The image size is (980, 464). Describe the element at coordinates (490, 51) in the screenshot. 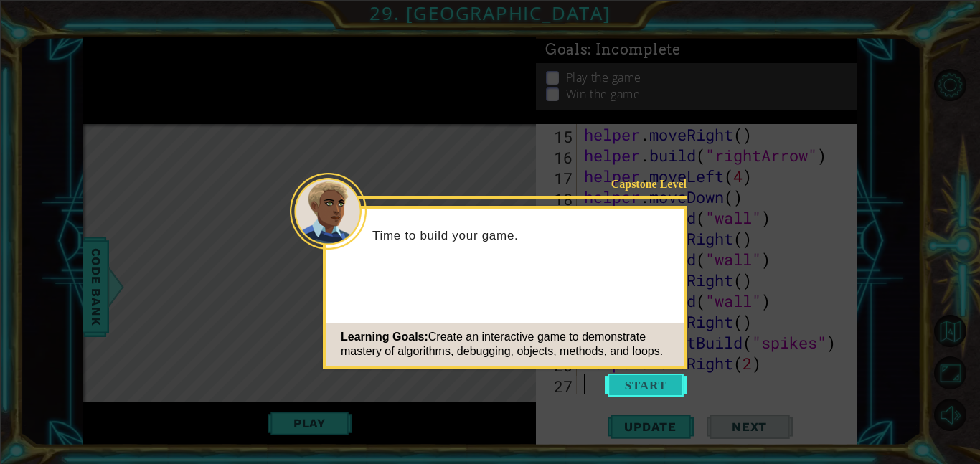

I see `div: Delete` at that location.